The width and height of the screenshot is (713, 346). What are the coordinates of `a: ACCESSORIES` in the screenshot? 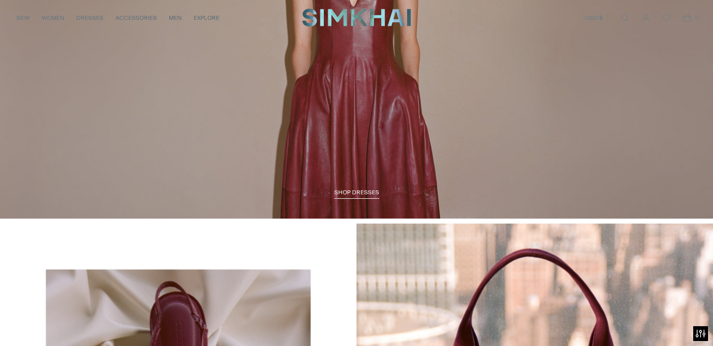 It's located at (136, 18).